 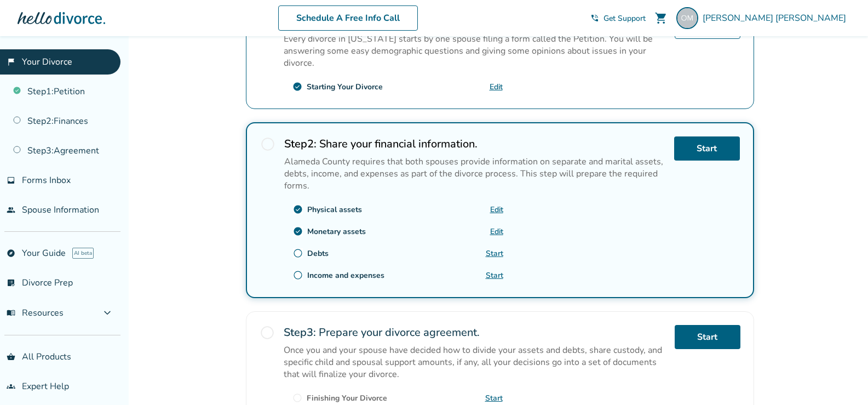 I want to click on span: groups, so click(x=11, y=387).